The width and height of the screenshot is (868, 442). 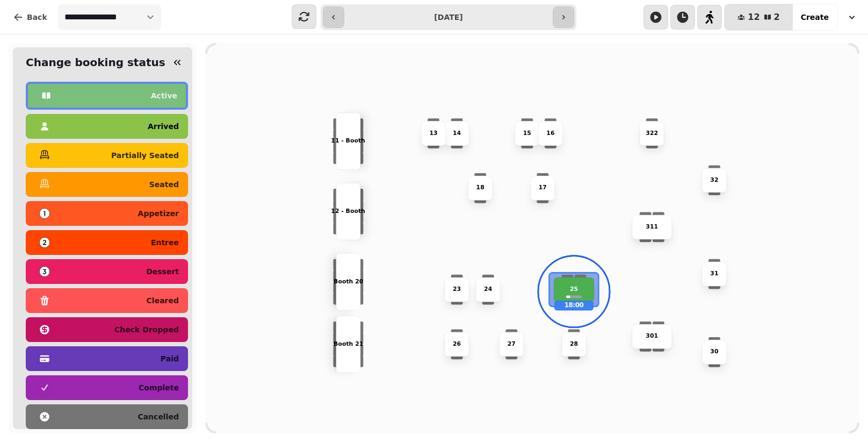 I want to click on button: Create, so click(x=815, y=17).